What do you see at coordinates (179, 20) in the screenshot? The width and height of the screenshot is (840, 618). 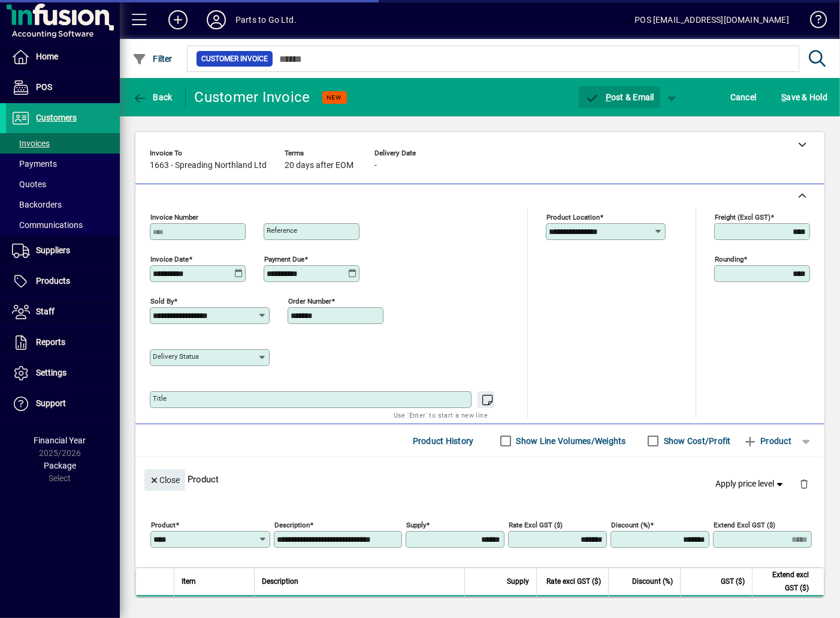 I see `button: Add` at bounding box center [179, 20].